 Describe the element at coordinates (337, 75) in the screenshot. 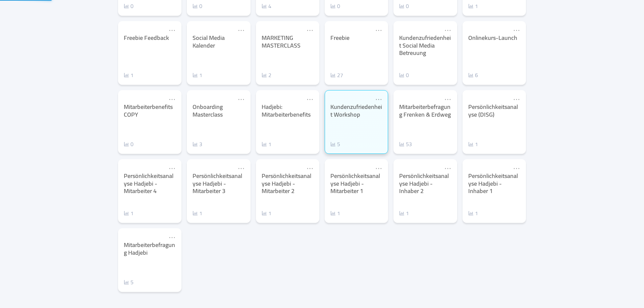

I see `a: icon: bar-chart27` at that location.